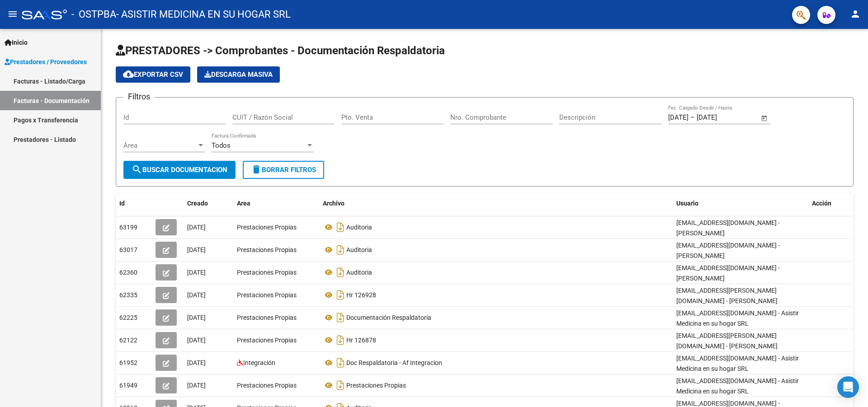 The width and height of the screenshot is (868, 407). I want to click on span: Área, so click(160, 145).